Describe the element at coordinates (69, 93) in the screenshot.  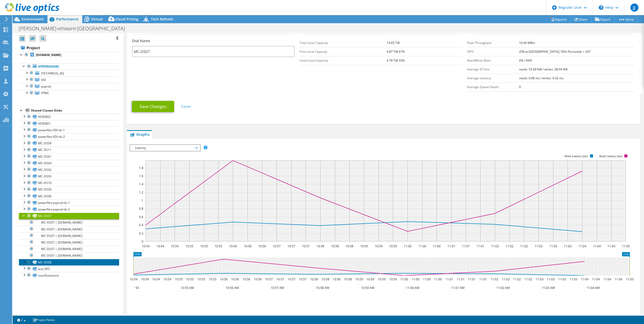
I see `a: PFMC` at that location.